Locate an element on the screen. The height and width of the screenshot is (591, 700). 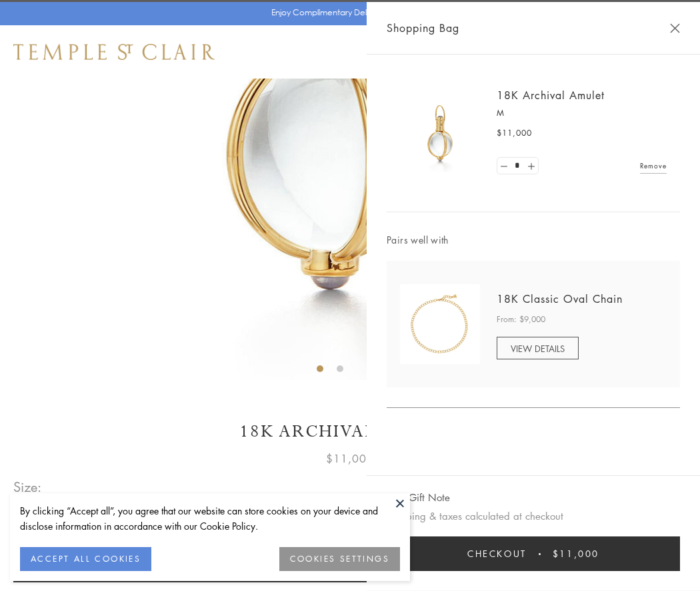
button: Close Shopping Bag is located at coordinates (674, 28).